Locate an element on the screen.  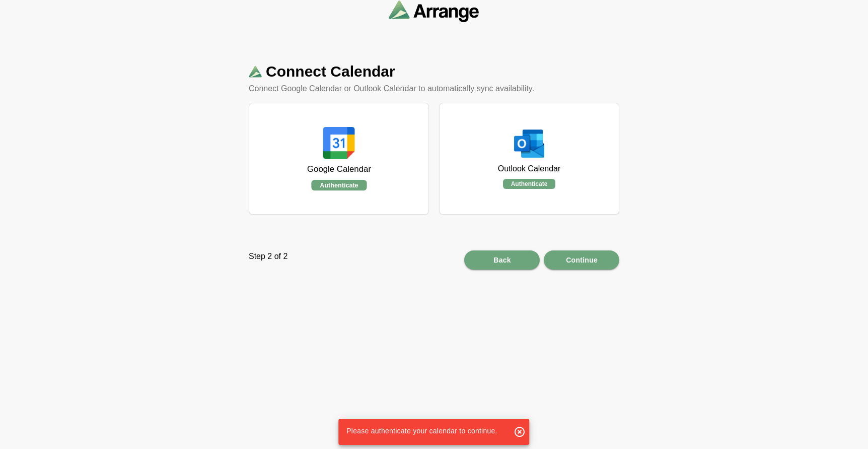
p: Step 2 of 2 is located at coordinates (268, 260).